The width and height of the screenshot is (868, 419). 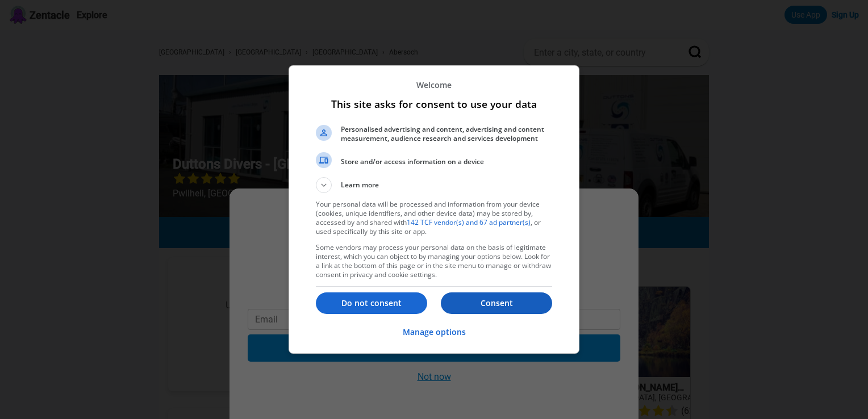 What do you see at coordinates (468, 222) in the screenshot?
I see `a: 142 TCF vendor(s) and 67 ad partner(s)` at bounding box center [468, 222].